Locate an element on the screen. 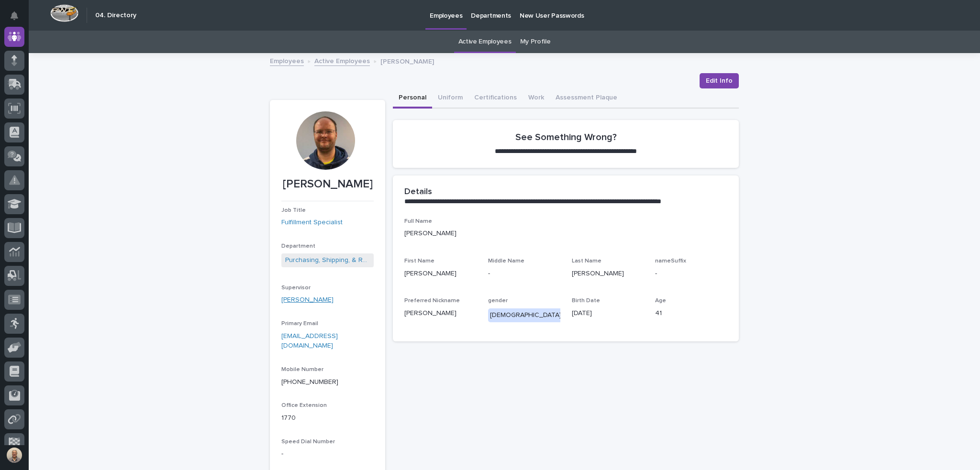 The image size is (980, 470). span: Preferred Nickname is located at coordinates (432, 301).